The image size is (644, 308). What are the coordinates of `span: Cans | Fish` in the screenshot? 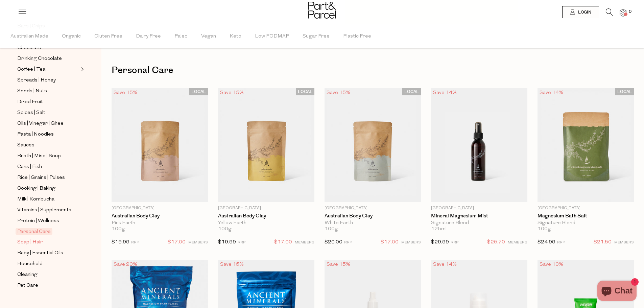 It's located at (30, 167).